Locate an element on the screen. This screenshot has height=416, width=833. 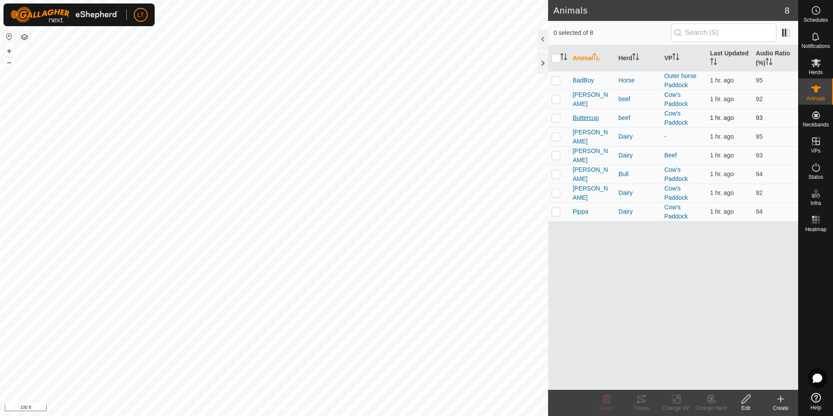
div: Create is located at coordinates (781, 408).